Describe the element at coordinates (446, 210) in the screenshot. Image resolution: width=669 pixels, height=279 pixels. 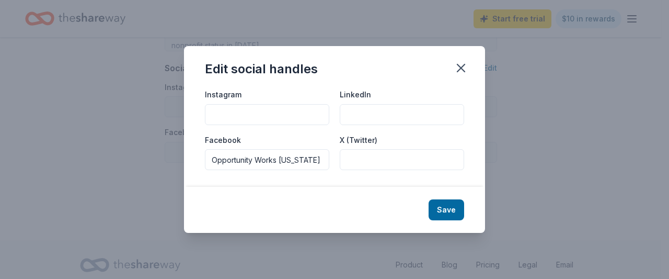
I see `button: Save` at that location.